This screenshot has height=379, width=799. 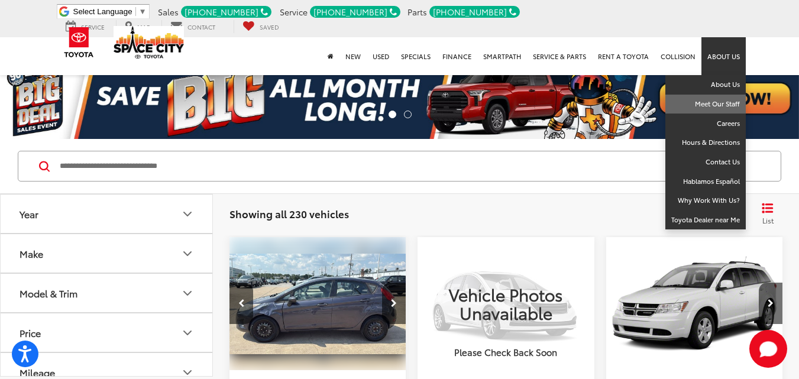 What do you see at coordinates (79, 42) in the screenshot?
I see `img: Toyota` at bounding box center [79, 42].